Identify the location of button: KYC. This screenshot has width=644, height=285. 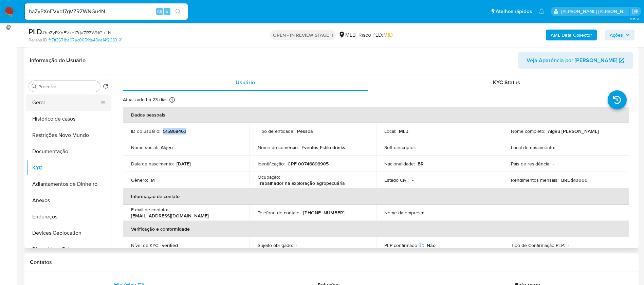
(69, 168).